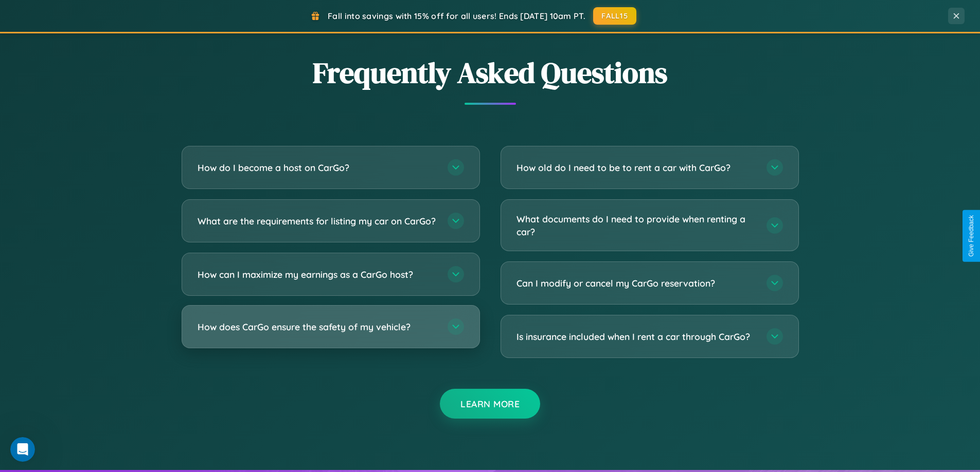 This screenshot has height=472, width=980. What do you see at coordinates (317, 168) in the screenshot?
I see `h3: How do I become a host on CarGo?` at bounding box center [317, 168].